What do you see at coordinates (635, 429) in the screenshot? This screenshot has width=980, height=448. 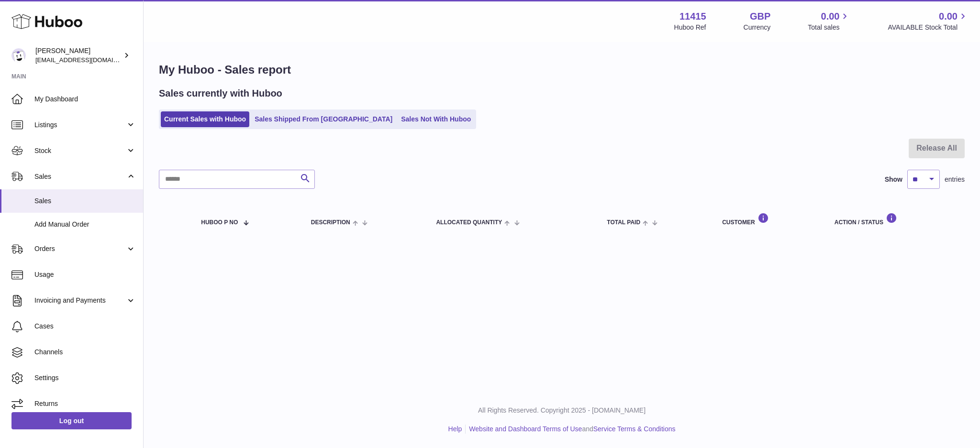 I see `a: Service Terms & Conditions` at bounding box center [635, 429].